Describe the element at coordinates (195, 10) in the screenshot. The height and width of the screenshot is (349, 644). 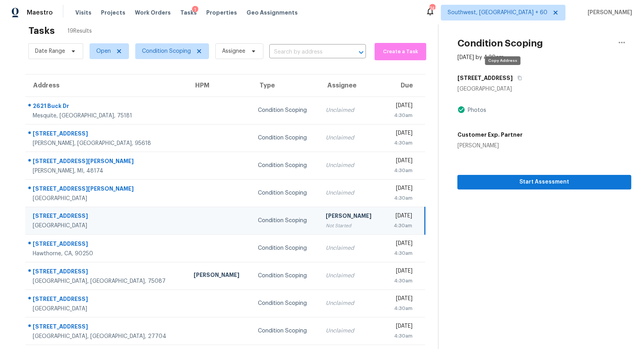
I see `div: 1` at that location.